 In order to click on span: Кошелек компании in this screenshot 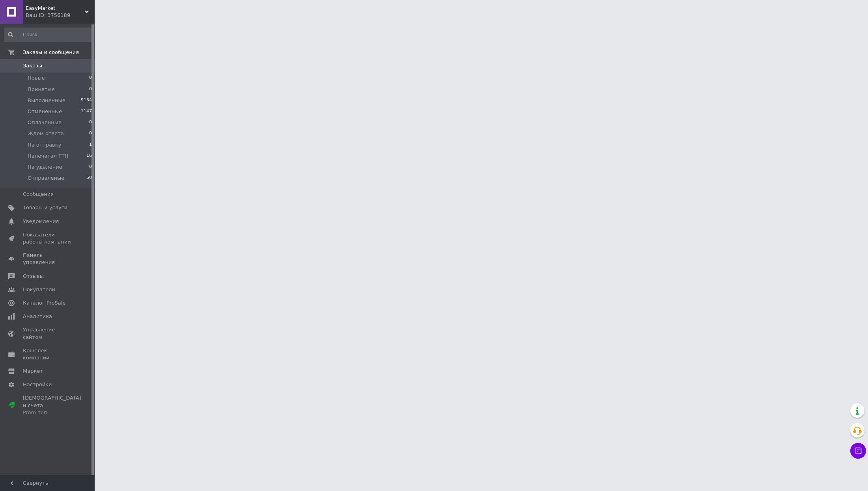, I will do `click(48, 355)`.